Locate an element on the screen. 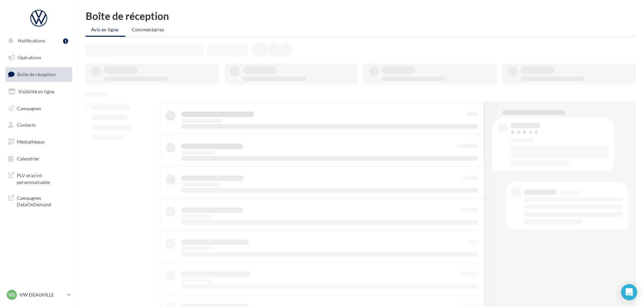 The height and width of the screenshot is (307, 644). a: Boîte de réception is located at coordinates (39, 74).